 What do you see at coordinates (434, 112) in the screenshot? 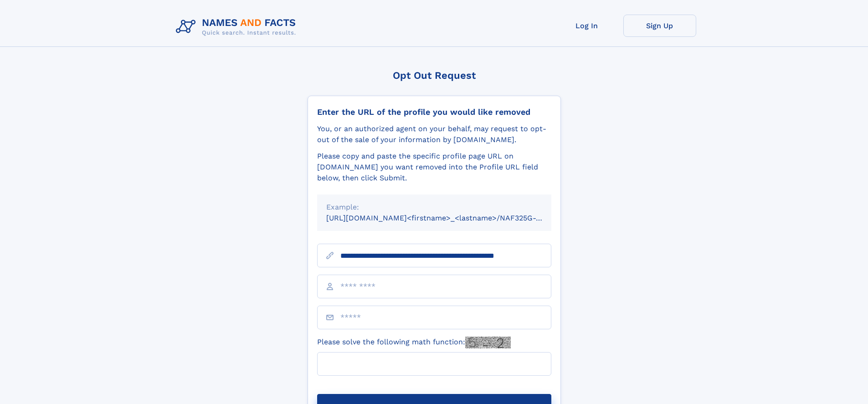
I see `div: Enter the URL of the profile you would like removed` at bounding box center [434, 112].